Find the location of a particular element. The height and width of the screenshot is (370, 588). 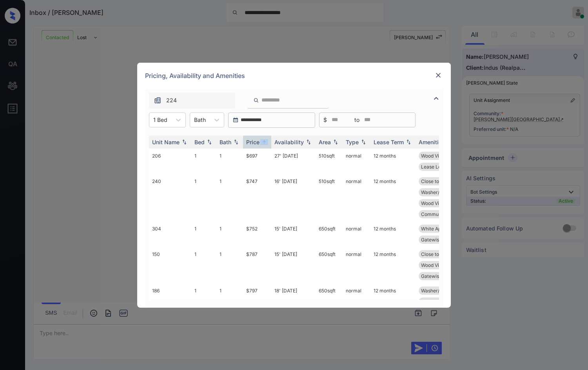

span: 224 is located at coordinates (171, 101).